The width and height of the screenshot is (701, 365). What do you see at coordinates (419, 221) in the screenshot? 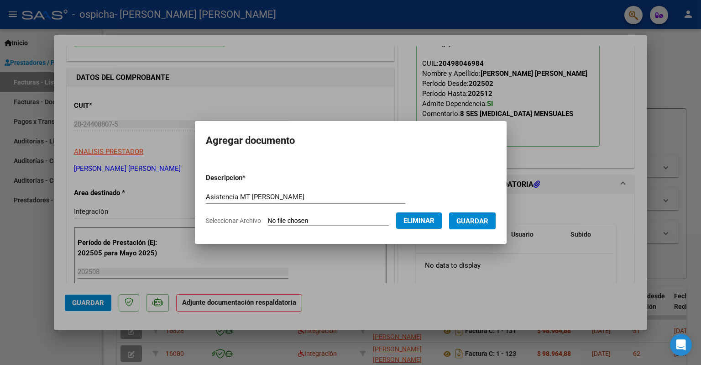
I see `button: Eliminar` at bounding box center [419, 221].